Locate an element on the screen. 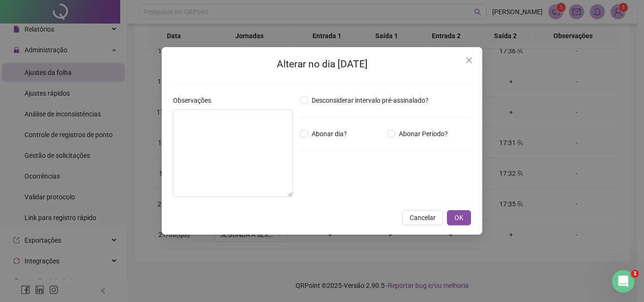  span: OK is located at coordinates (459, 218).